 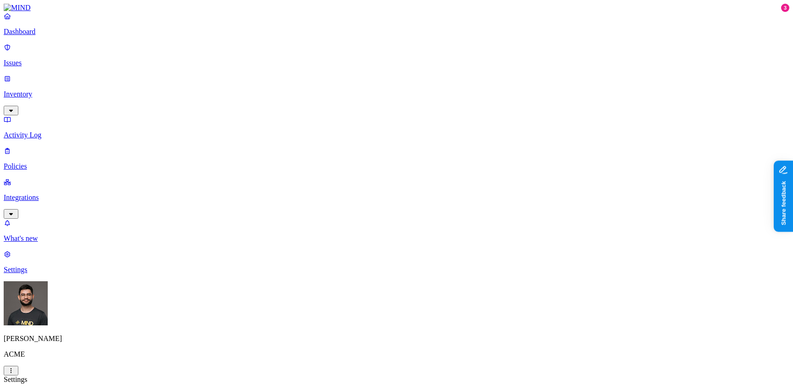 I want to click on p: Issues, so click(x=397, y=63).